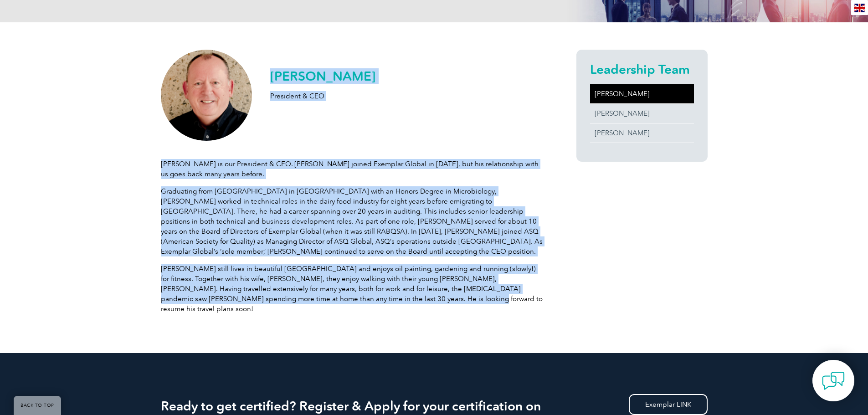 The width and height of the screenshot is (868, 415). Describe the element at coordinates (642, 69) in the screenshot. I see `h2: Leadership Team` at that location.